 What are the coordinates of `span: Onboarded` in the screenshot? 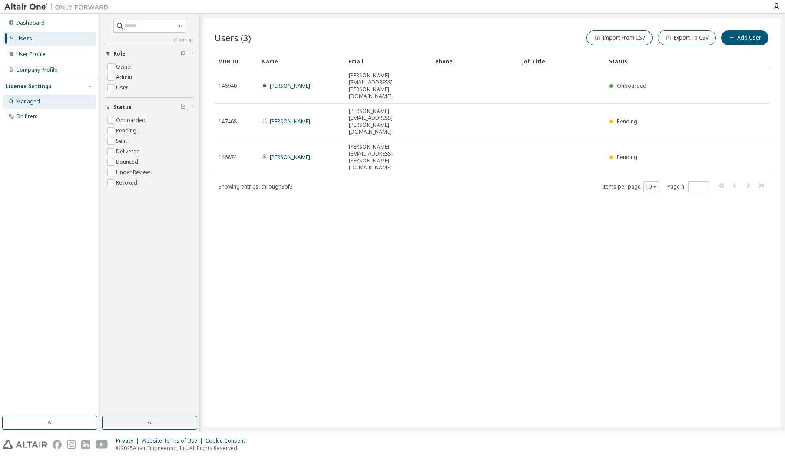 It's located at (632, 86).